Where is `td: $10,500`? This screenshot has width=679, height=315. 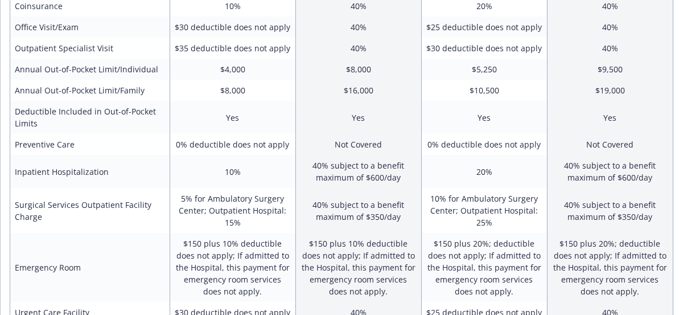 td: $10,500 is located at coordinates (484, 90).